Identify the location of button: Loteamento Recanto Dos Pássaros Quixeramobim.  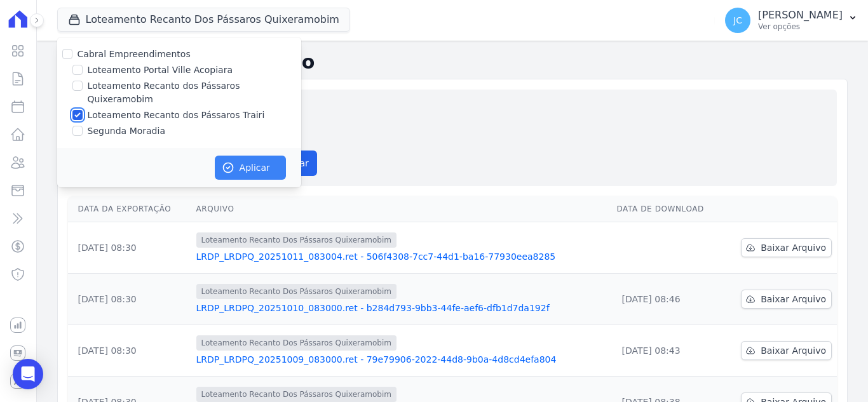
(203, 19).